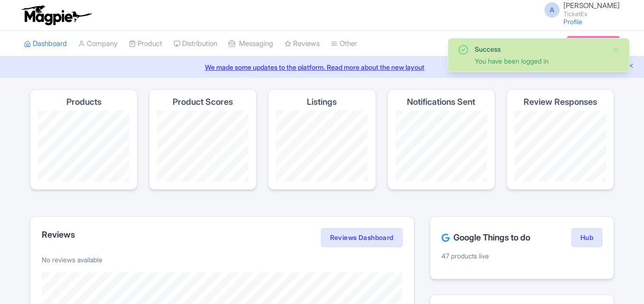  Describe the element at coordinates (539, 49) in the screenshot. I see `div: Success` at that location.